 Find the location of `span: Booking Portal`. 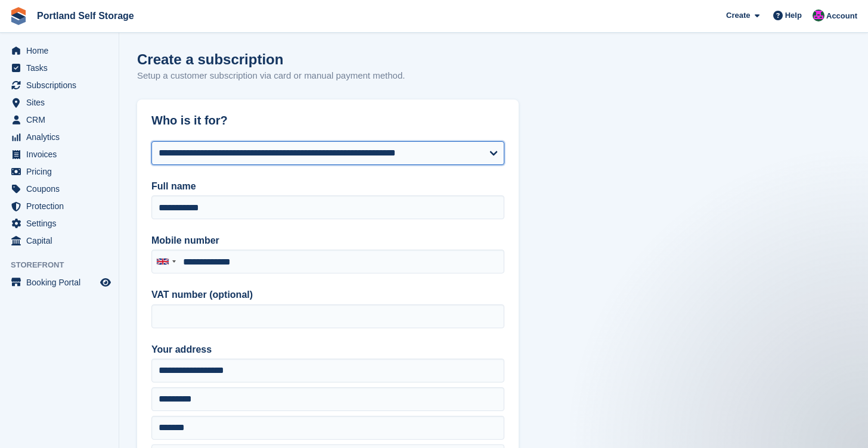

span: Booking Portal is located at coordinates (62, 283).